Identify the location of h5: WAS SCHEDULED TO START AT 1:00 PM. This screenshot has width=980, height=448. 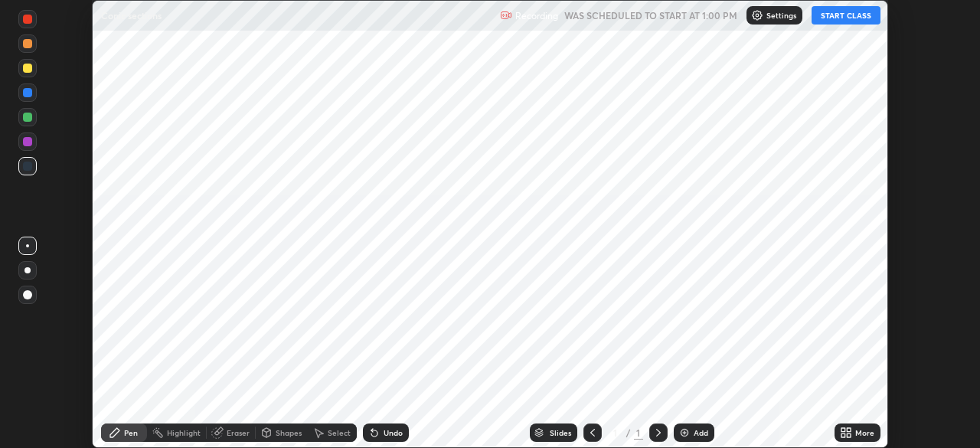
(651, 15).